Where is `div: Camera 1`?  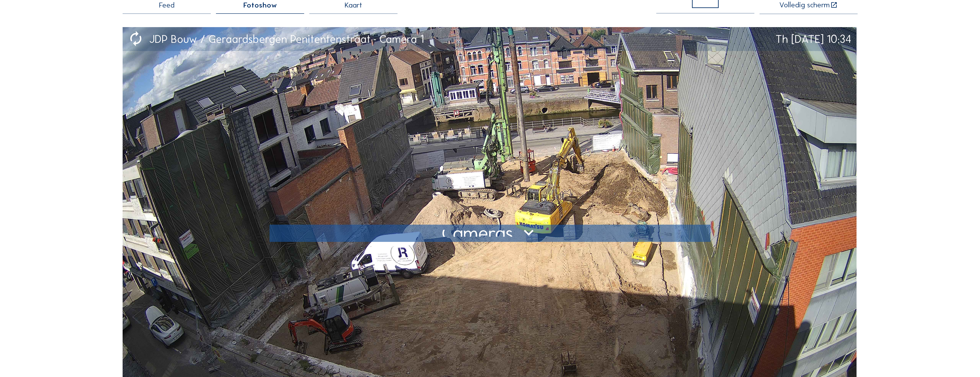 div: Camera 1 is located at coordinates (402, 39).